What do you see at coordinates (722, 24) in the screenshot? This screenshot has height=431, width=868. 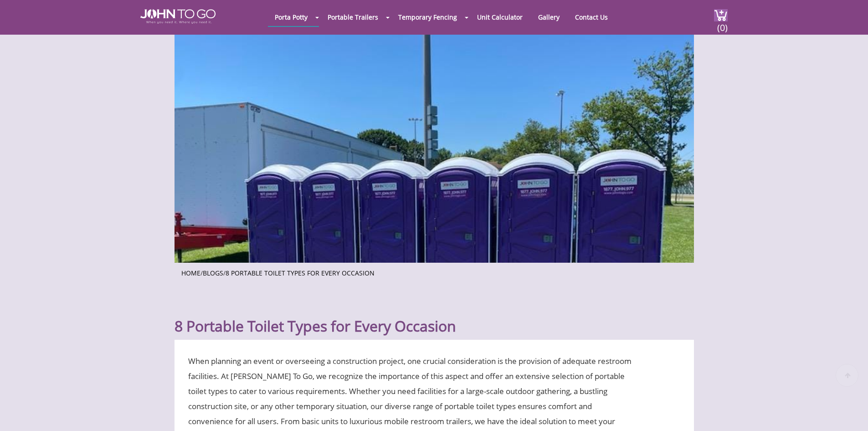 I see `span: (0)` at bounding box center [722, 24].